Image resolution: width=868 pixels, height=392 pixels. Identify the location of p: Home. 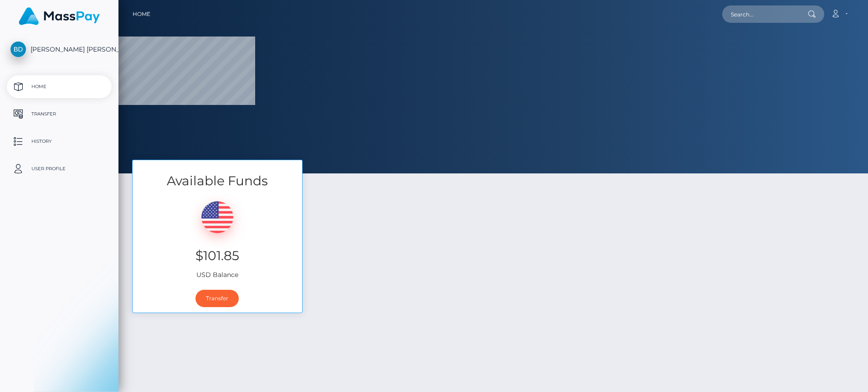
(59, 87).